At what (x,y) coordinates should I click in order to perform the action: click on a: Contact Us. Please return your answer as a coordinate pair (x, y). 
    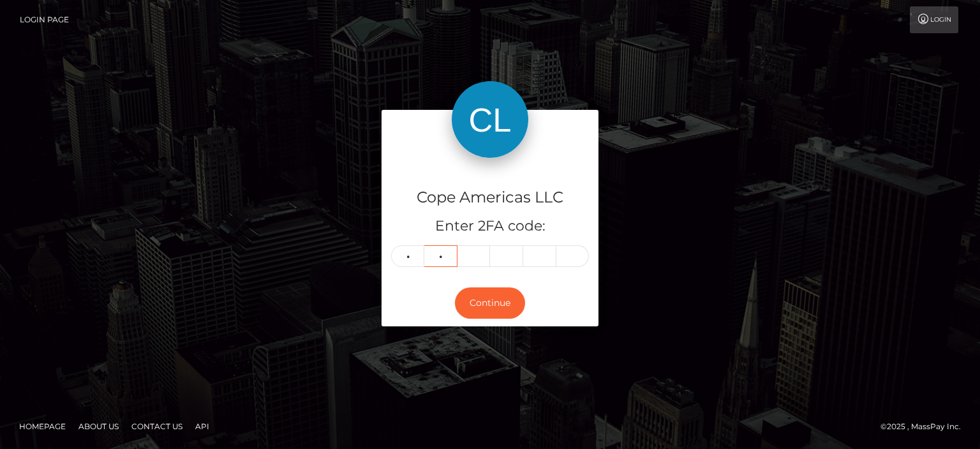
    Looking at the image, I should click on (157, 426).